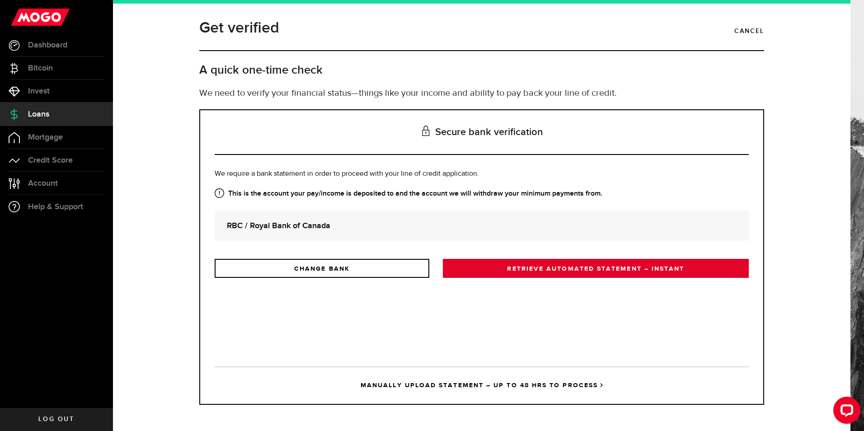 This screenshot has height=431, width=864. What do you see at coordinates (482, 132) in the screenshot?
I see `h3: Secure bank verification` at bounding box center [482, 132].